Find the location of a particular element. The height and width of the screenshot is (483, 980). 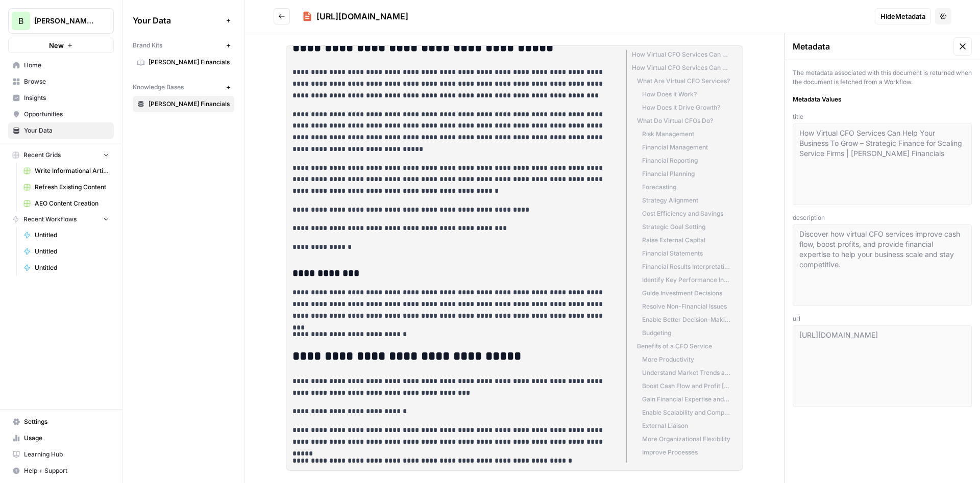

span: Refresh Existing Content is located at coordinates (72, 188).